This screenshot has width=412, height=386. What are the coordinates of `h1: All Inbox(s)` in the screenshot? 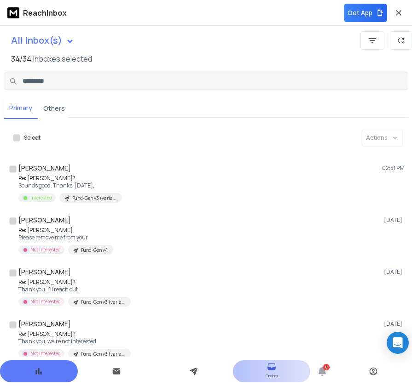 It's located at (36, 40).